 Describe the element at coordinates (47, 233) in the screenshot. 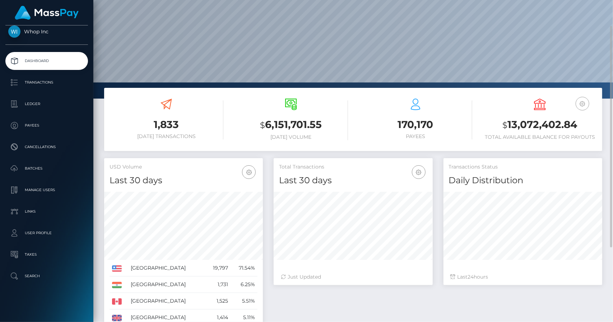

I see `a: User Profile` at that location.